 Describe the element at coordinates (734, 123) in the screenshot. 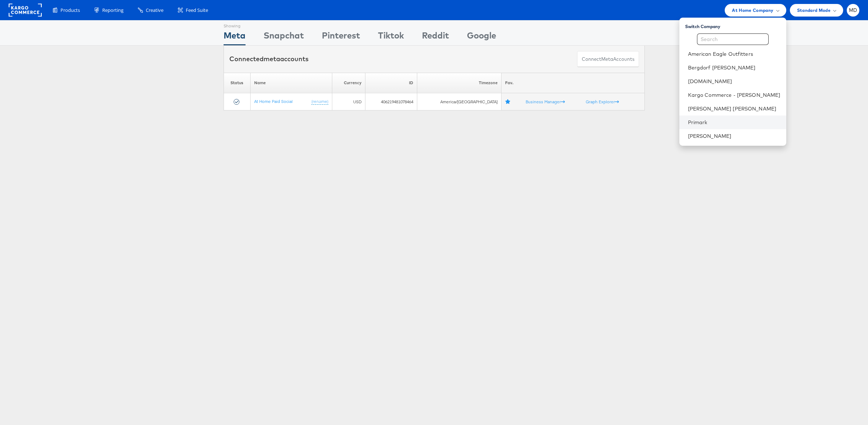

I see `a: Primark` at that location.